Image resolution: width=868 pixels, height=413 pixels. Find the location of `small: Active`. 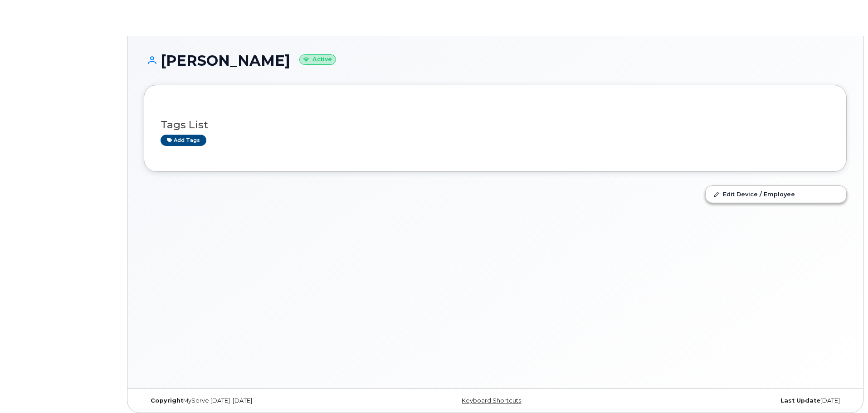

small: Active is located at coordinates (318, 59).